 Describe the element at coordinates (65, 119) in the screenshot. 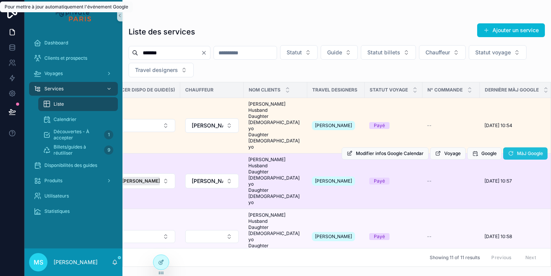

I see `span: Calendrier` at that location.